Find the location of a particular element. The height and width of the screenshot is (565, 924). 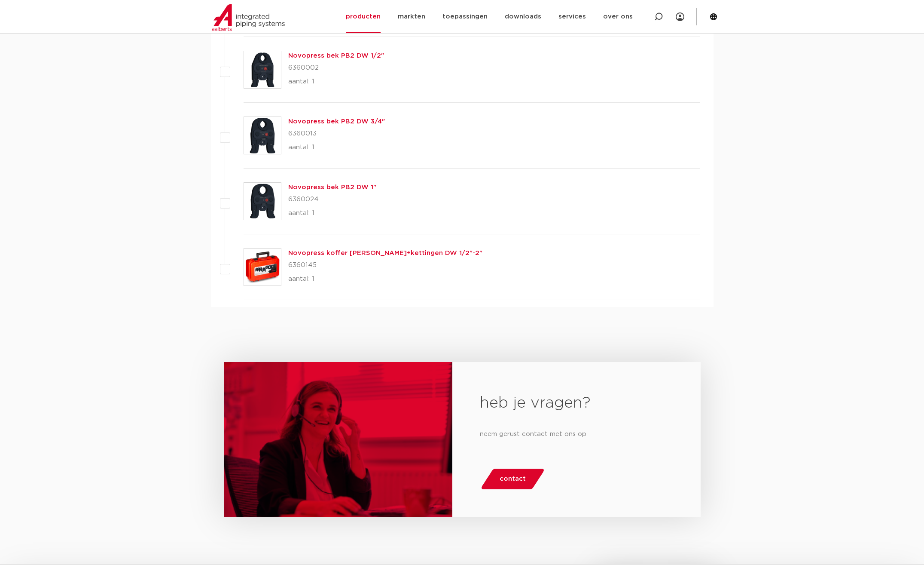

span: contact is located at coordinates (513, 479).